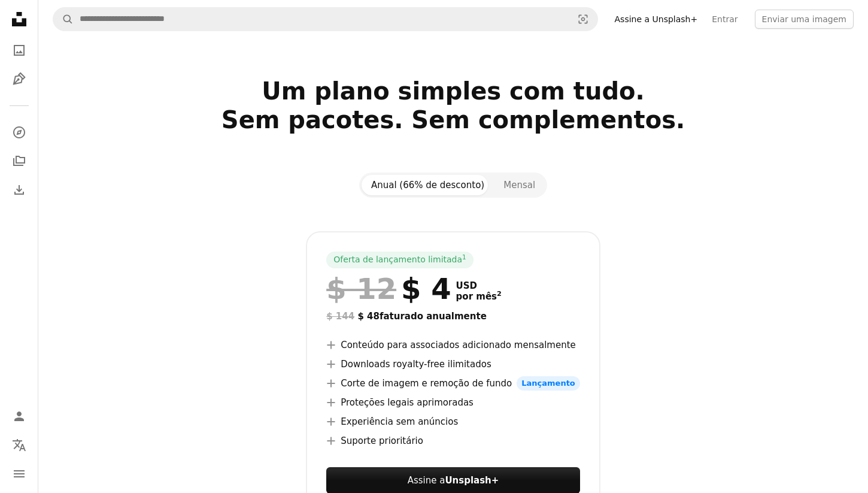 Image resolution: width=868 pixels, height=493 pixels. What do you see at coordinates (472, 480) in the screenshot?
I see `strong: Unsplash+` at bounding box center [472, 480].